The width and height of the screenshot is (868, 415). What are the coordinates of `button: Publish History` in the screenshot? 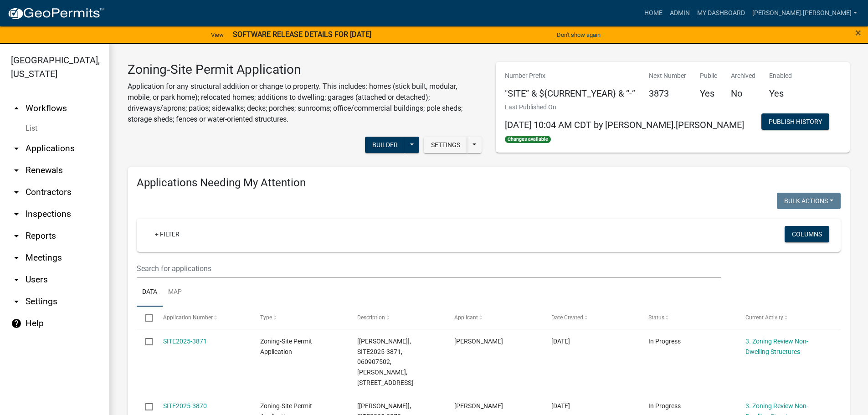 It's located at (795, 122).